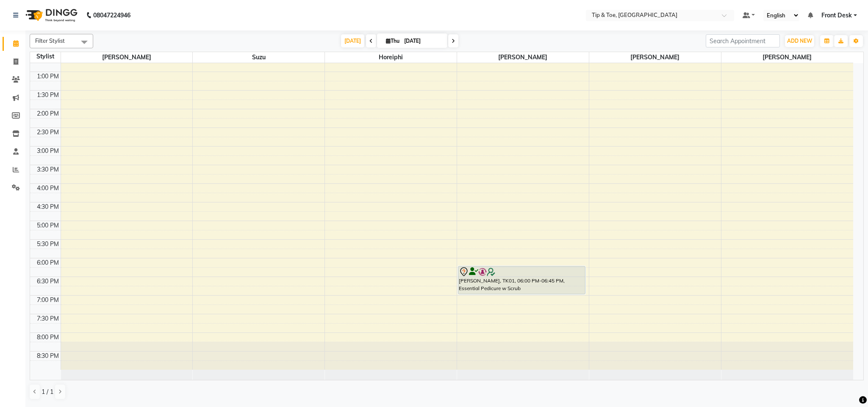 This screenshot has width=868, height=407. Describe the element at coordinates (48, 300) in the screenshot. I see `div: 7:00 PM` at that location.